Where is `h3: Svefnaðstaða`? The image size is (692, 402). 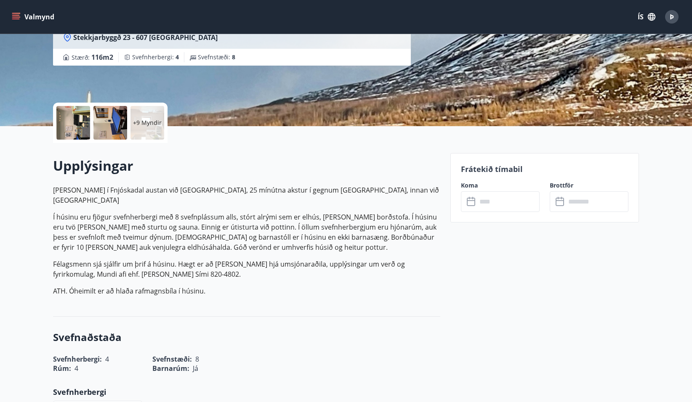 h3: Svefnaðstaða is located at coordinates (247, 338).